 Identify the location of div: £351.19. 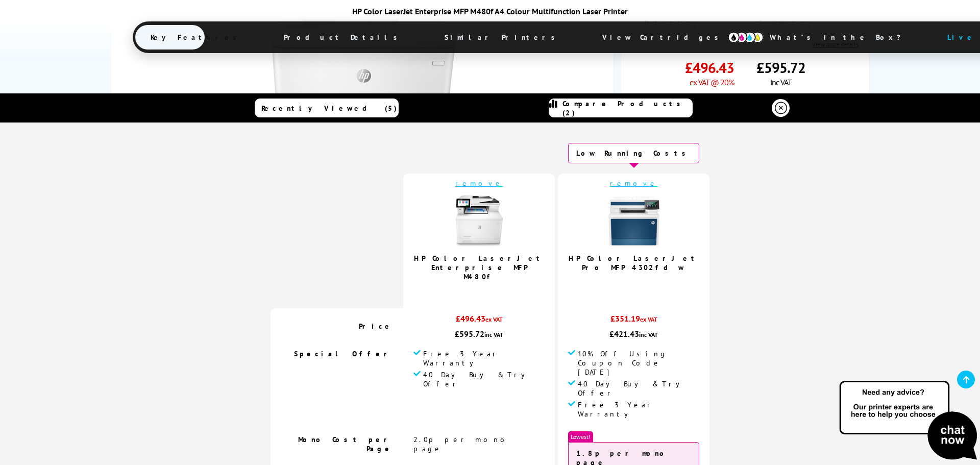
(634, 321).